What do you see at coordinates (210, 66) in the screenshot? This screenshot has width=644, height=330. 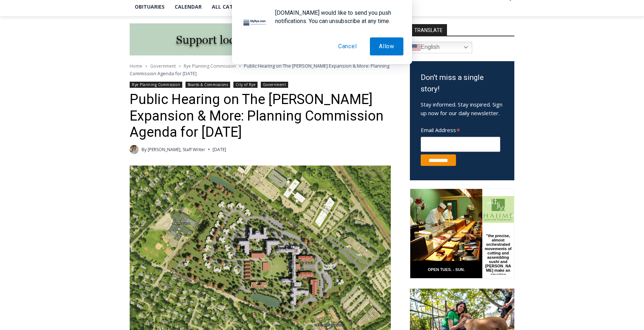 I see `span: Rye Planning Commission` at bounding box center [210, 66].